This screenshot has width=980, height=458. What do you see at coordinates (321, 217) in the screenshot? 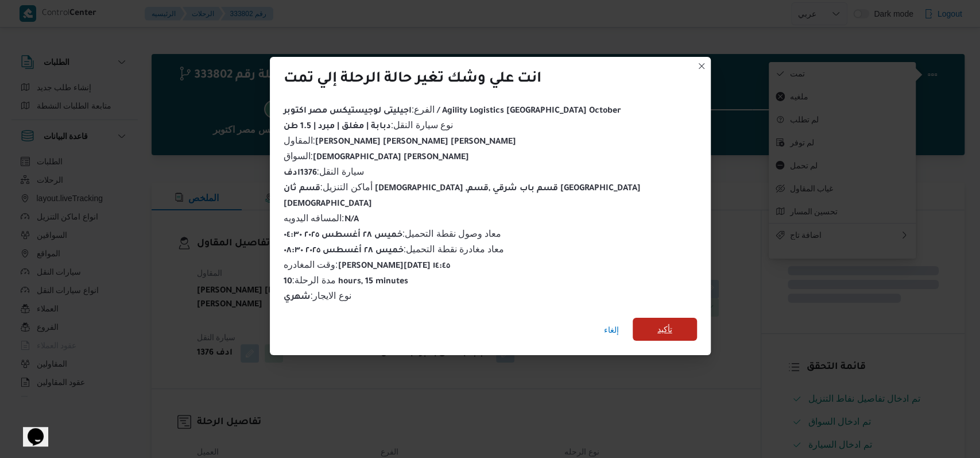
I see `span: المسافه اليدويه :` at bounding box center [321, 217].